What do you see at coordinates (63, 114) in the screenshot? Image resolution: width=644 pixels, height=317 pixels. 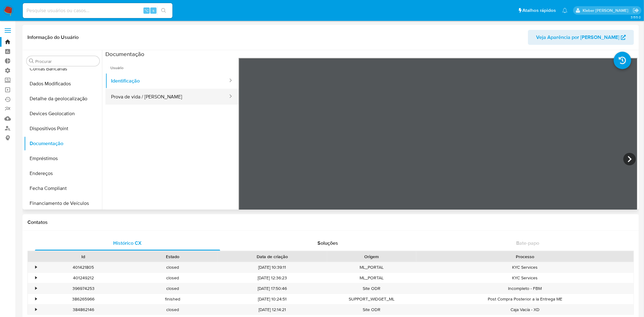 I see `button: Devices Geolocation` at bounding box center [63, 114].